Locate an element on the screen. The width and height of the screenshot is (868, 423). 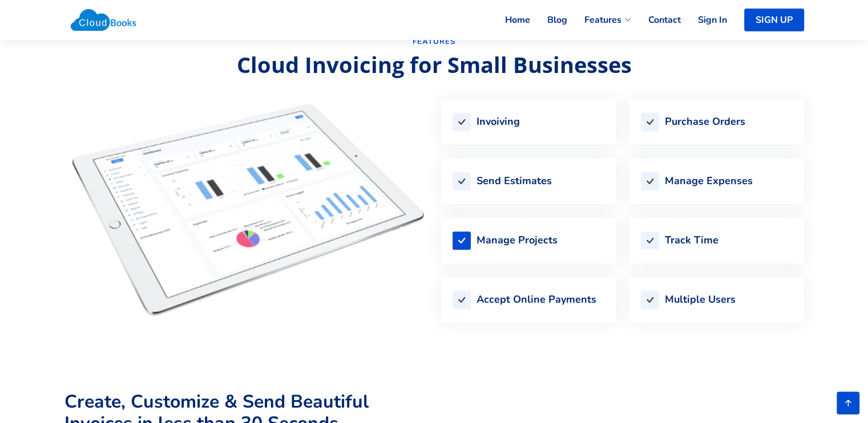
a: Contact is located at coordinates (656, 20).